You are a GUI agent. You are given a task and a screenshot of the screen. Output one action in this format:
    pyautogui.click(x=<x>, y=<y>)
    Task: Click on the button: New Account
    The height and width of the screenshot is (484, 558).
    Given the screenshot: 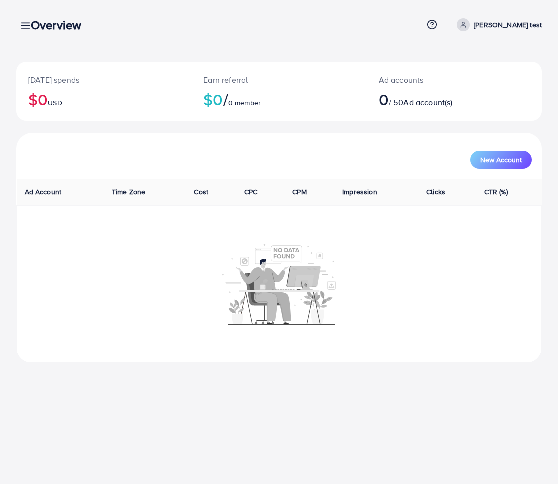 What is the action you would take?
    pyautogui.click(x=501, y=160)
    